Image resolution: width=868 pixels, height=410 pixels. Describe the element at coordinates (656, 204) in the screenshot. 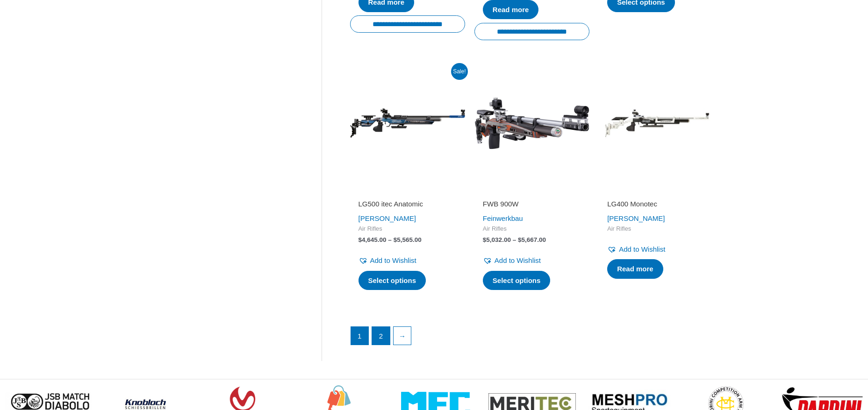

I see `h2: LG400 Monotec` at that location.